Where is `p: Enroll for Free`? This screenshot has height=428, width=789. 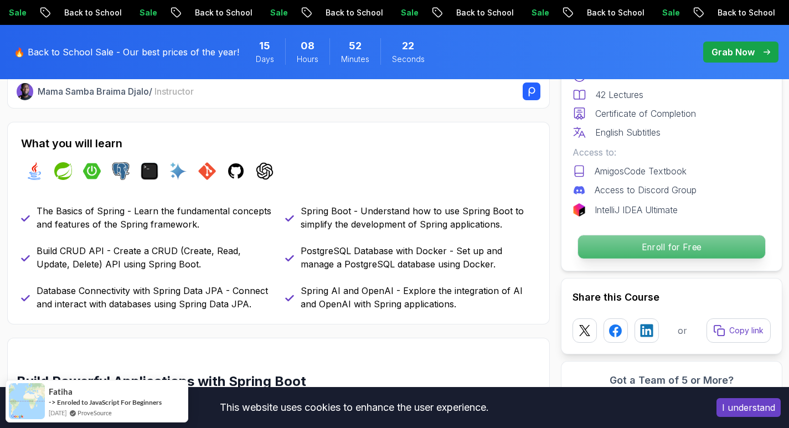
p: Enroll for Free is located at coordinates (671, 247).